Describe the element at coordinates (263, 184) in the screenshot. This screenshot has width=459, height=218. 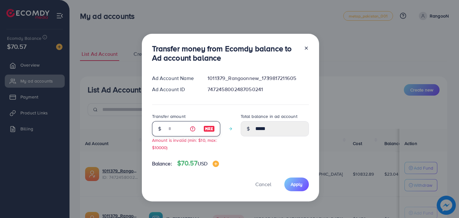
I see `span: Cancel` at that location.